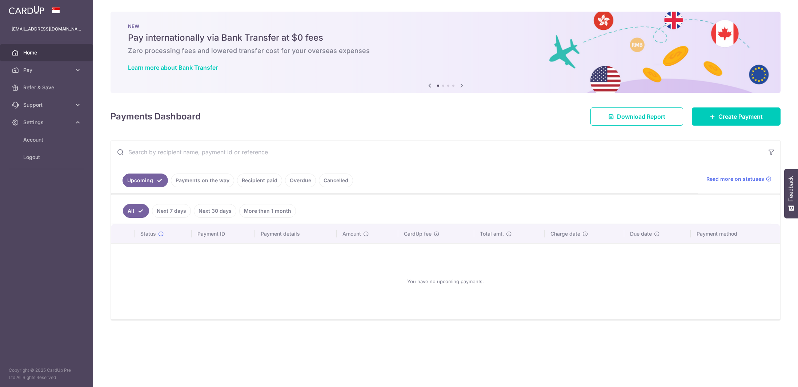  What do you see at coordinates (445, 38) in the screenshot?
I see `h5: Pay internationally via Bank Transfer at $0 fees` at bounding box center [445, 38].